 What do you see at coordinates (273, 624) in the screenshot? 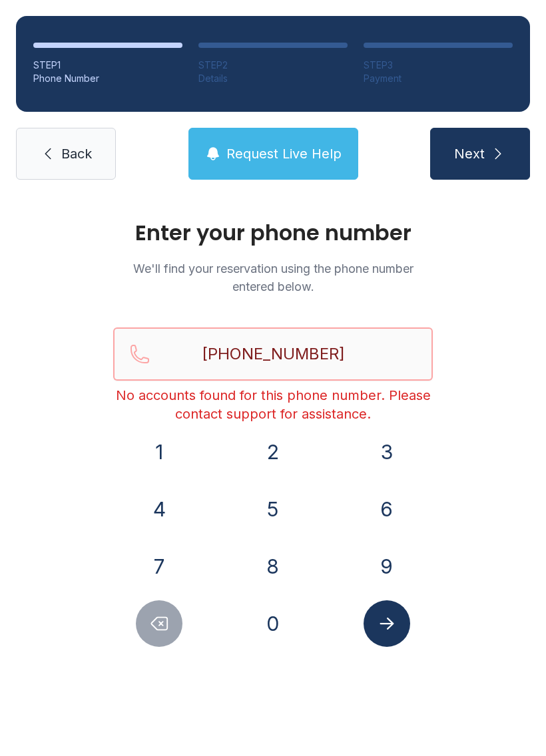
I see `button: 0` at bounding box center [273, 624].